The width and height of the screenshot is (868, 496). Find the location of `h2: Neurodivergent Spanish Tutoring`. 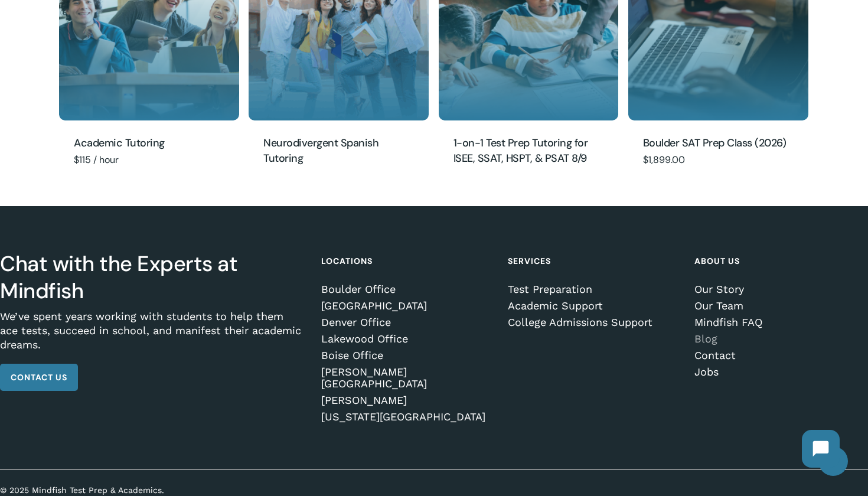

h2: Neurodivergent Spanish Tutoring is located at coordinates (338, 151).